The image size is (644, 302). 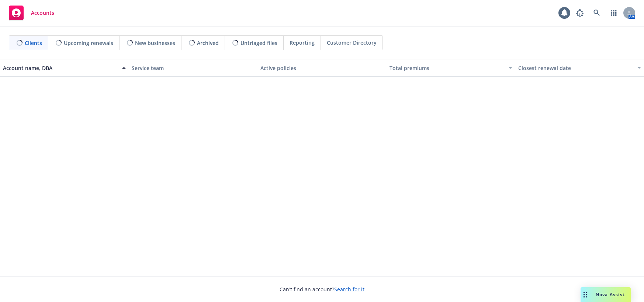 I want to click on span: Upcoming renewals, so click(x=89, y=43).